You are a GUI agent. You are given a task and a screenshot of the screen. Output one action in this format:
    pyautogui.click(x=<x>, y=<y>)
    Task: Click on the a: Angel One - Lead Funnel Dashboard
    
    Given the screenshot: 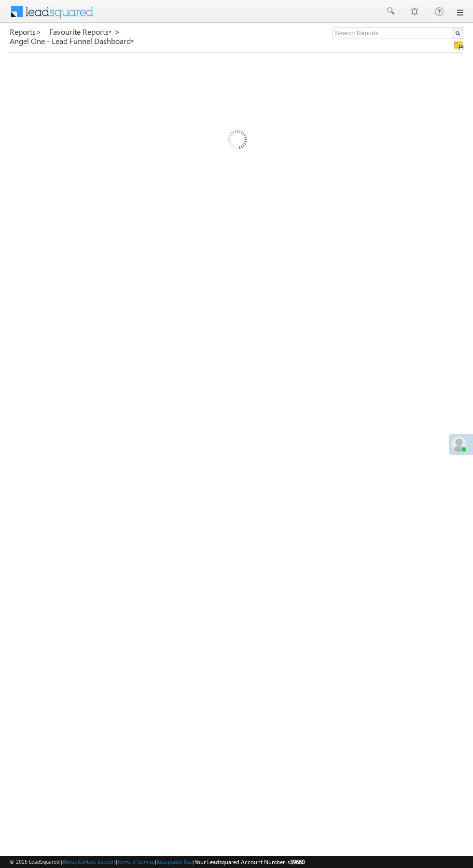 What is the action you would take?
    pyautogui.click(x=72, y=41)
    